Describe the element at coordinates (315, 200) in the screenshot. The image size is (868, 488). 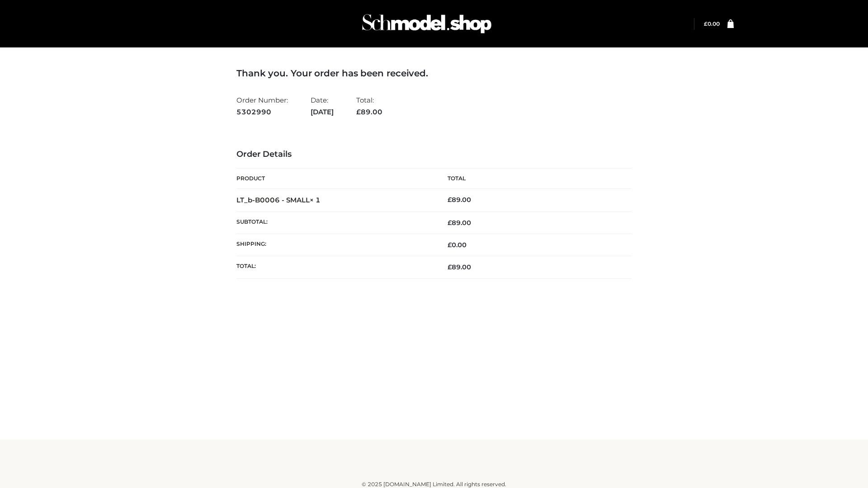
I see `strong: × 1` at that location.